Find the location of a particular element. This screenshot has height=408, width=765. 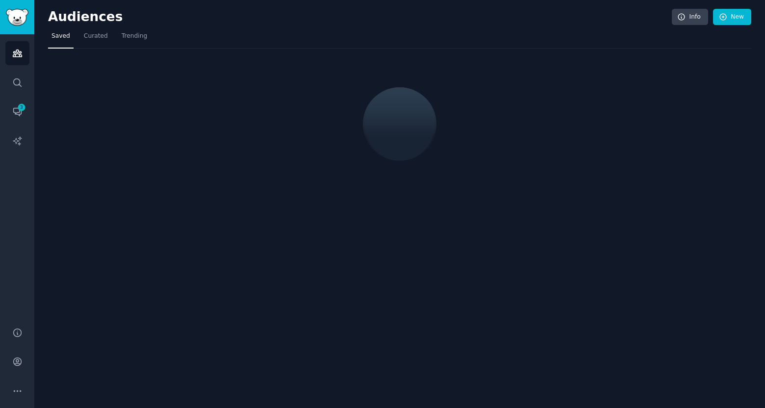

span: 3 is located at coordinates (22, 107).